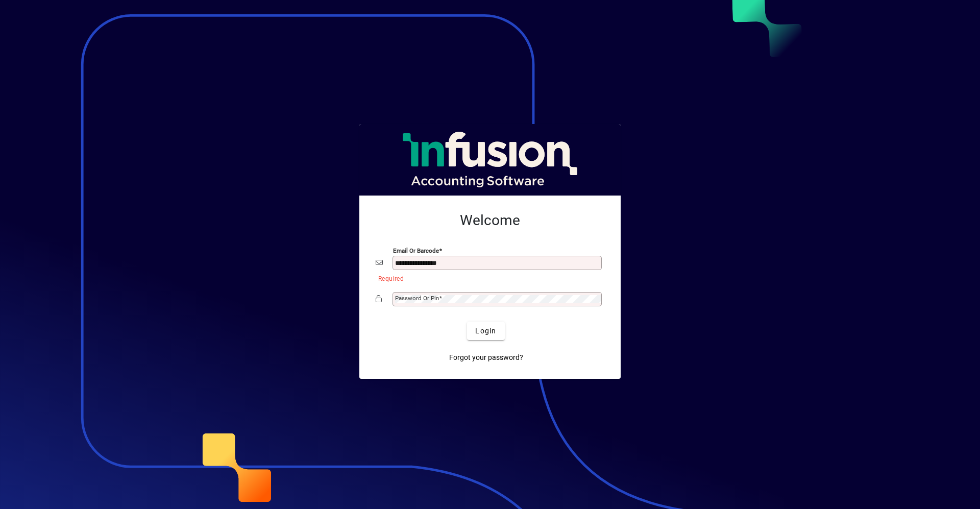 The image size is (980, 509). What do you see at coordinates (487, 278) in the screenshot?
I see `mat-error: Required` at bounding box center [487, 278].